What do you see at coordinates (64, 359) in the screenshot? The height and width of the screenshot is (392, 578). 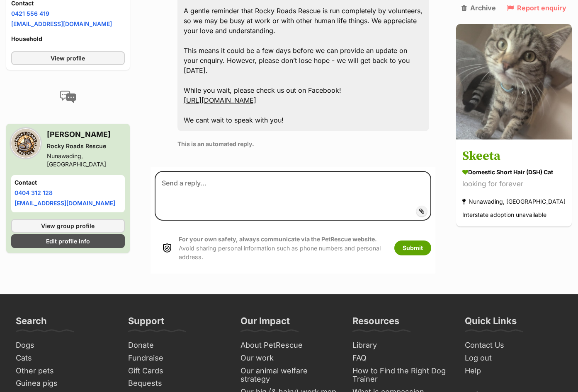 I see `a: Cats` at bounding box center [64, 359].